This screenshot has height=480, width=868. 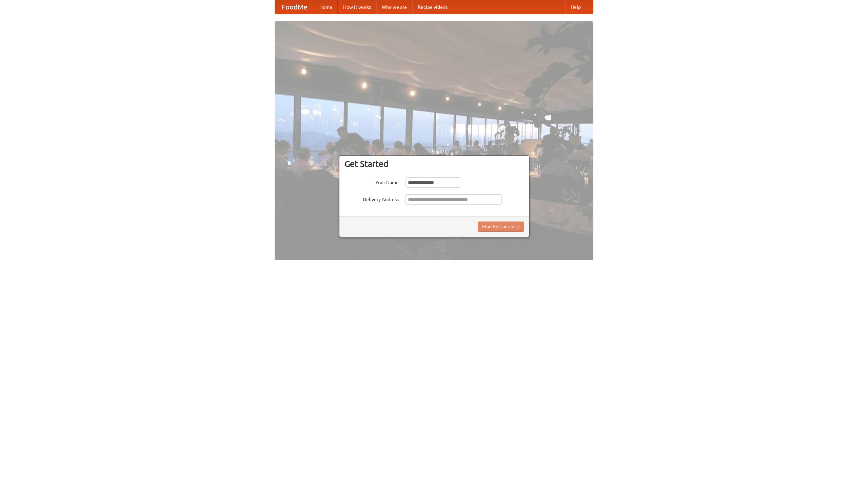 What do you see at coordinates (576, 7) in the screenshot?
I see `a: Help` at bounding box center [576, 7].